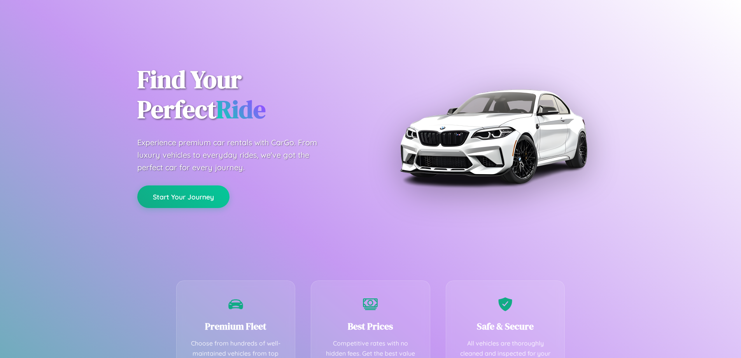 The height and width of the screenshot is (358, 741). I want to click on button: Start Your Journey, so click(183, 197).